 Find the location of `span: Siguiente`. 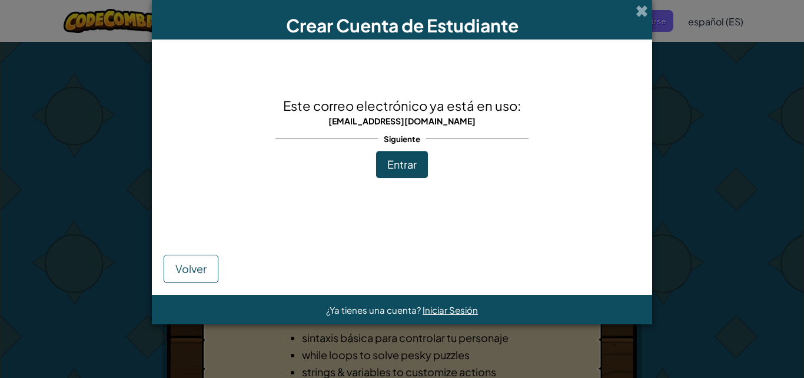

span: Siguiente is located at coordinates (402, 138).